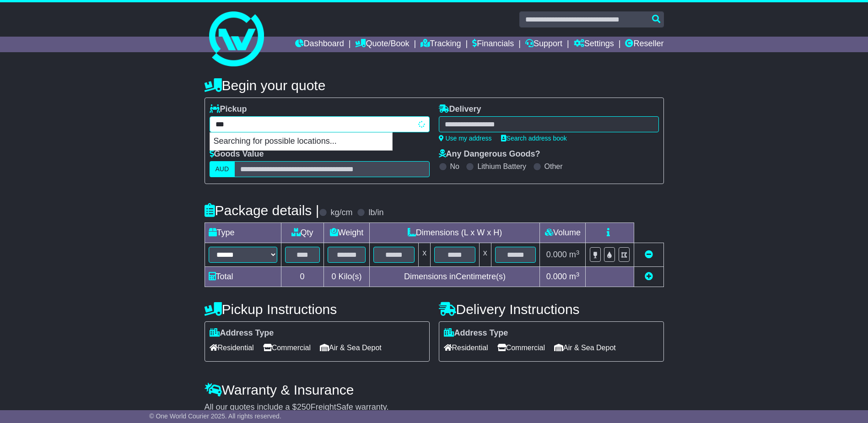 This screenshot has width=868, height=423. Describe the element at coordinates (382, 44) in the screenshot. I see `a: Quote/Book` at that location.